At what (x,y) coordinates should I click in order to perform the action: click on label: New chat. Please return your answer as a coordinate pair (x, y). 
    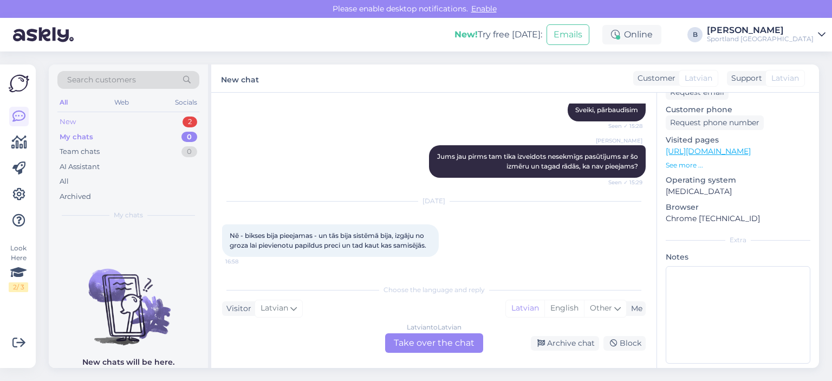
    Looking at the image, I should click on (240, 78).